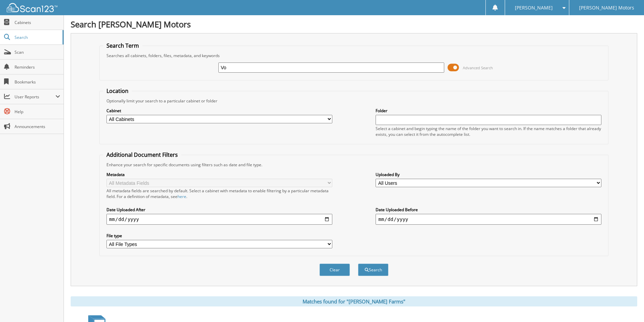 The height and width of the screenshot is (322, 644). I want to click on span: Cabinets, so click(37, 22).